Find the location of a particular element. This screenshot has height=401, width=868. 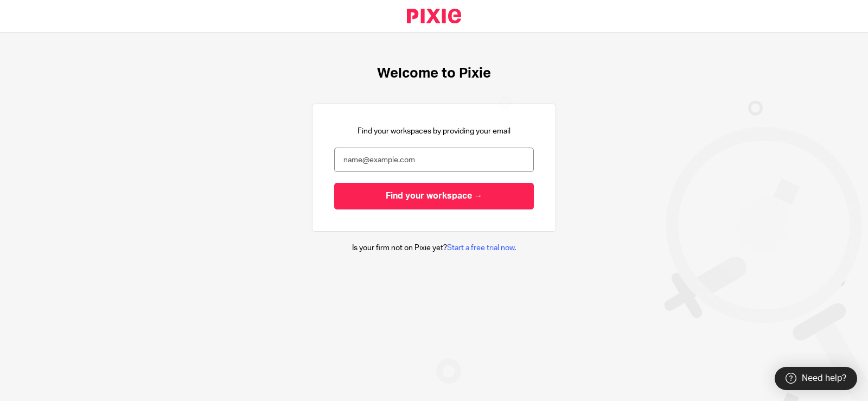

input: name@example.com is located at coordinates (434, 159).